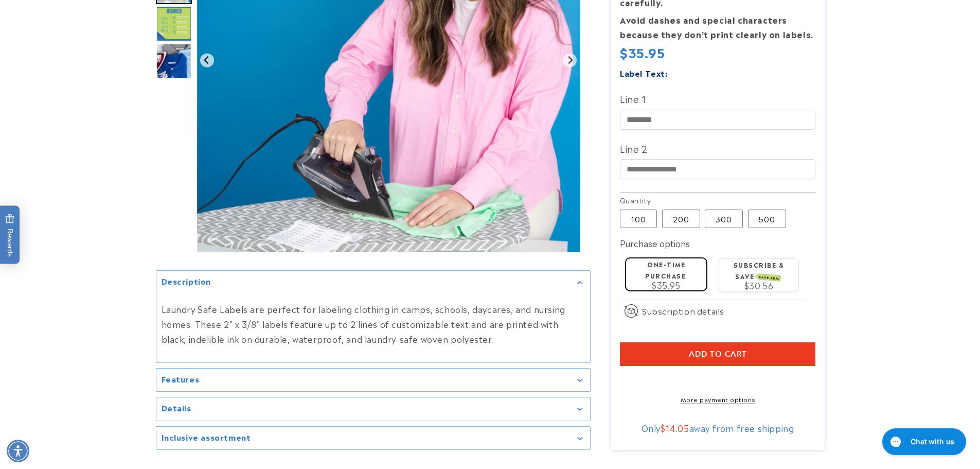  Describe the element at coordinates (47, 17) in the screenshot. I see `button: Open gorgias live chat` at that location.